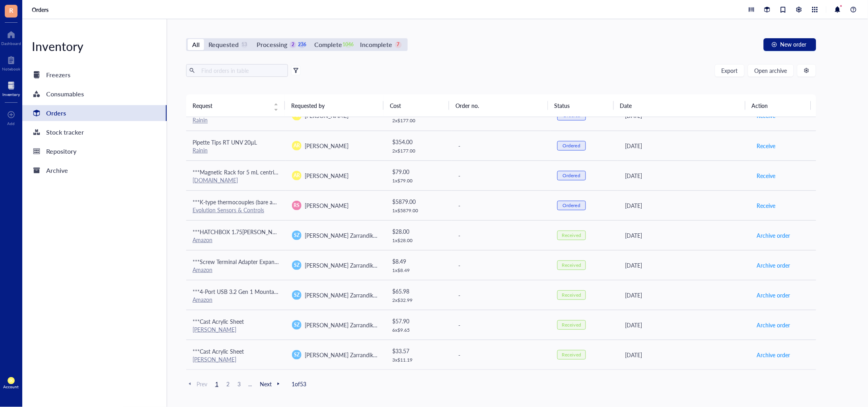 The width and height of the screenshot is (868, 407). Describe the element at coordinates (766, 205) in the screenshot. I see `button: Receive` at that location.